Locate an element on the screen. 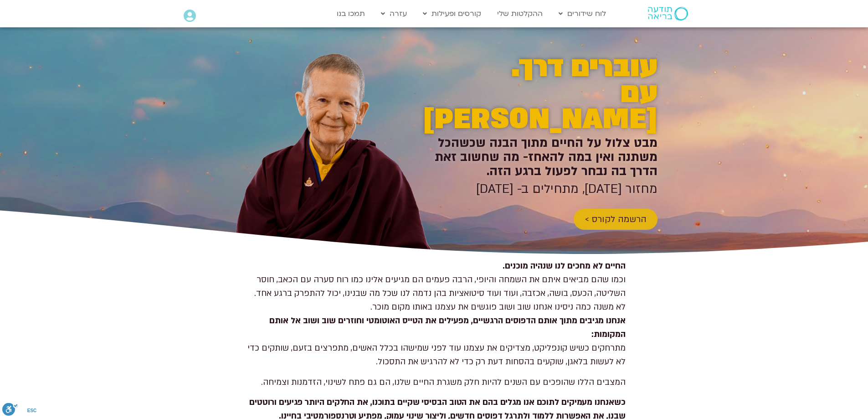  a: קורסים ופעילות is located at coordinates (452, 13).